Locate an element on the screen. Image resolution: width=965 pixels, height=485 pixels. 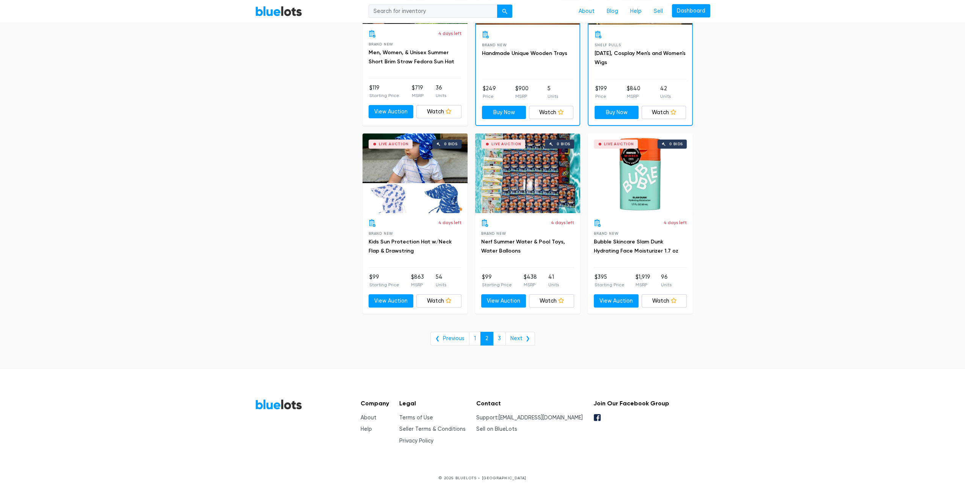
li: 96 is located at coordinates (666, 280).